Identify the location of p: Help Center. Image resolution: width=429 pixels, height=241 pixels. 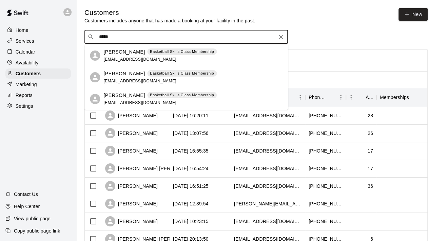
(27, 207).